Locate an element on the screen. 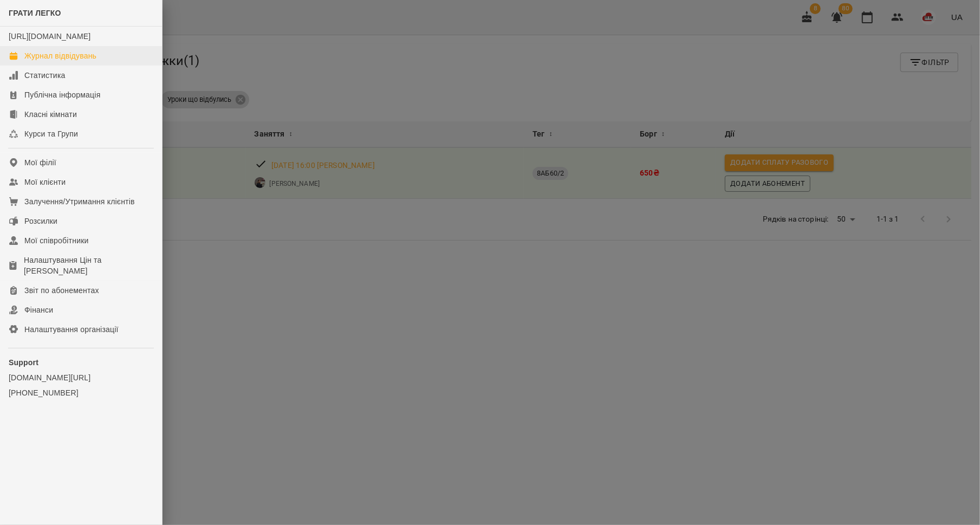 Image resolution: width=980 pixels, height=525 pixels. div: Мої співробітники is located at coordinates (57, 241).